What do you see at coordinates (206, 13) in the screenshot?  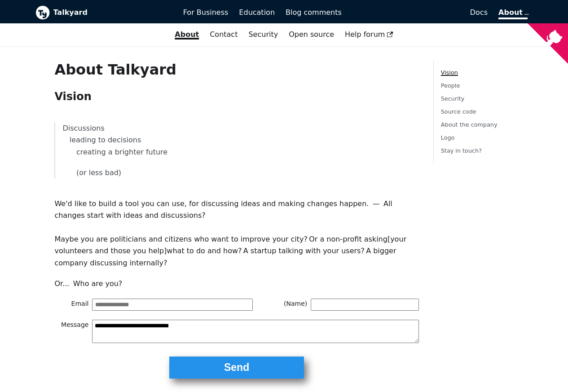 I see `a: For Business` at bounding box center [206, 13].